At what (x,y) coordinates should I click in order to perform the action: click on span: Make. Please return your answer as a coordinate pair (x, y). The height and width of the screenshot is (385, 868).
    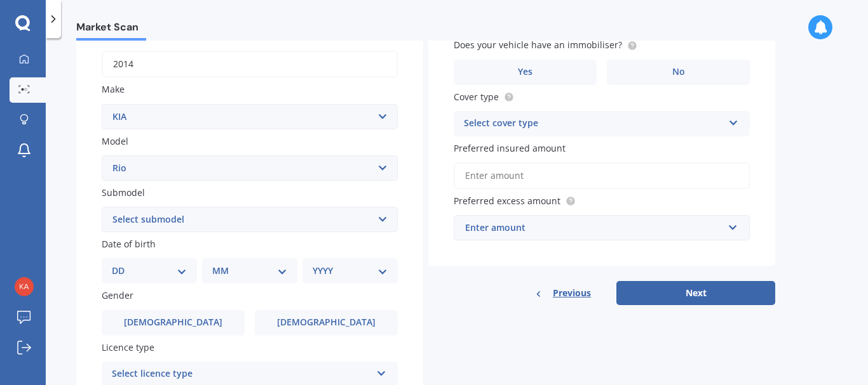
    Looking at the image, I should click on (113, 90).